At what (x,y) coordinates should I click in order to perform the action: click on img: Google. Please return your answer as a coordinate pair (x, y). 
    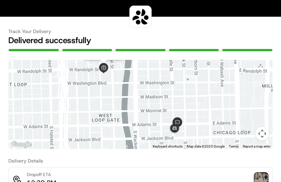
    Looking at the image, I should click on (22, 144).